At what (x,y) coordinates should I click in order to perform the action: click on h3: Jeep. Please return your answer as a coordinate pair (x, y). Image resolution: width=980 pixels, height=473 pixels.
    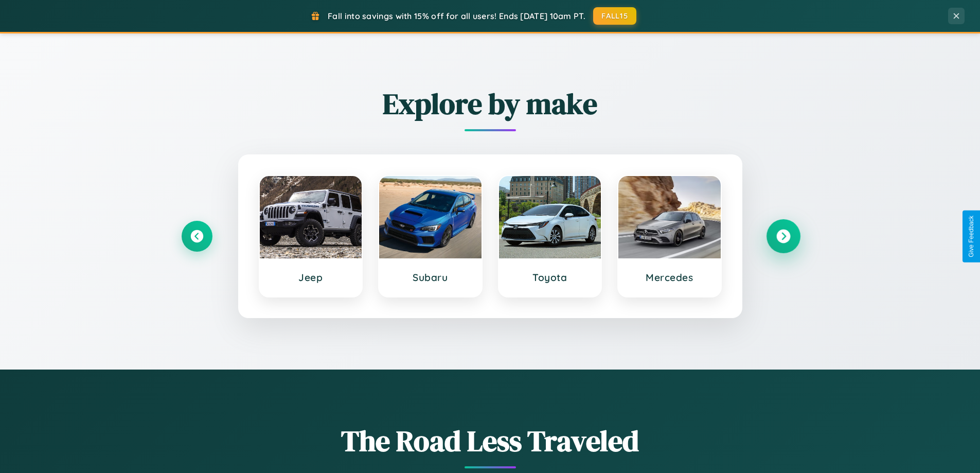
    Looking at the image, I should click on (311, 278).